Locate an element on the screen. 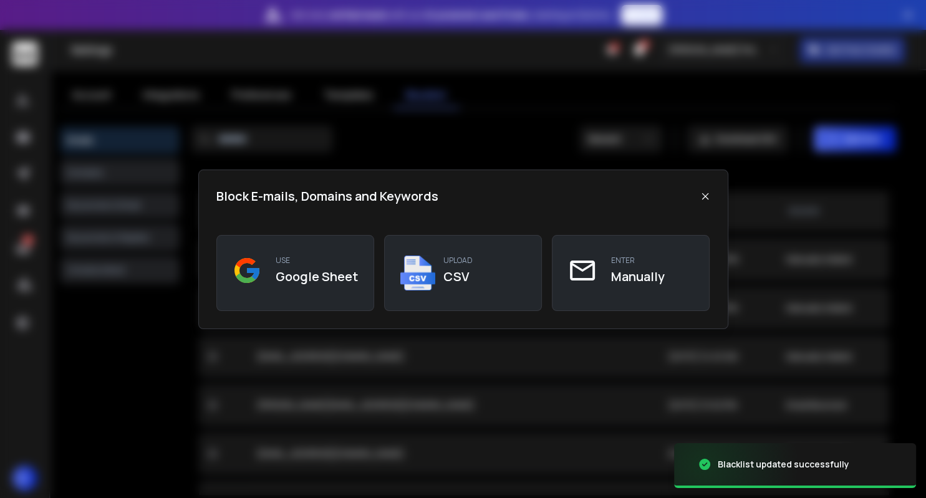  h1: Block E-mails, Domains and Keywords is located at coordinates (327, 196).